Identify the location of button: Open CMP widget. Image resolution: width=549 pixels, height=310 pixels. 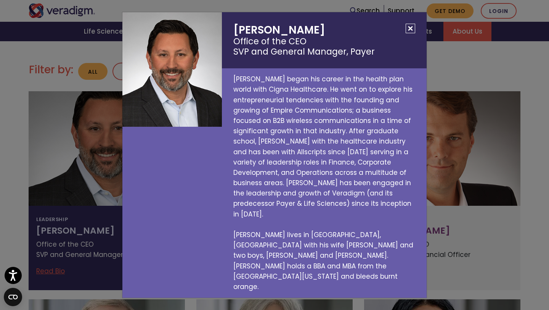
(13, 297).